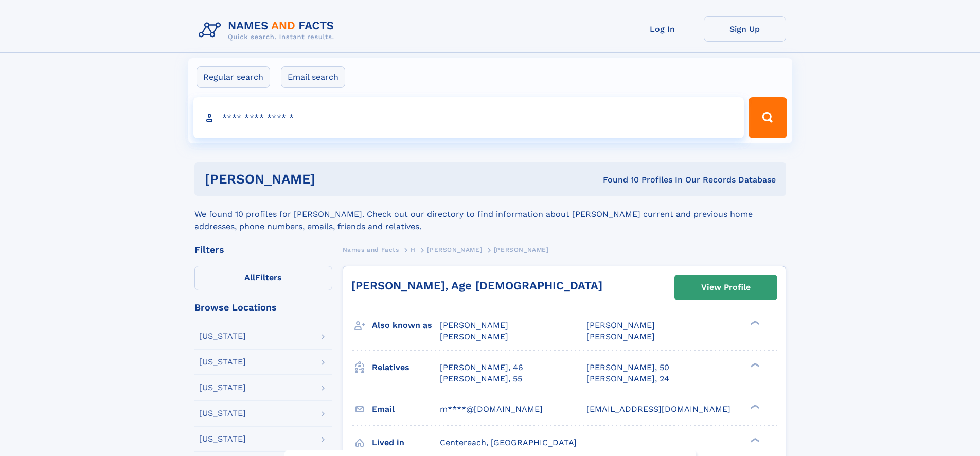  Describe the element at coordinates (263, 307) in the screenshot. I see `div: Browse Locations` at that location.